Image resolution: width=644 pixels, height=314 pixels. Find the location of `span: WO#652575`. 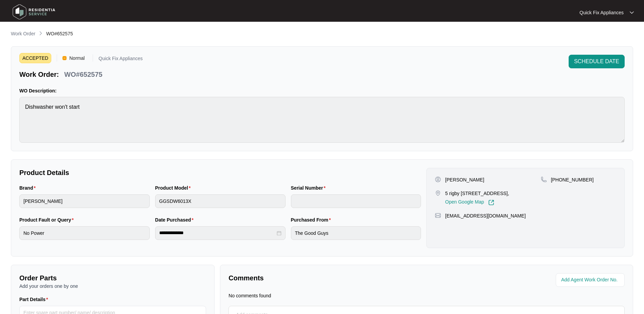

span: WO#652575 is located at coordinates (59, 34).